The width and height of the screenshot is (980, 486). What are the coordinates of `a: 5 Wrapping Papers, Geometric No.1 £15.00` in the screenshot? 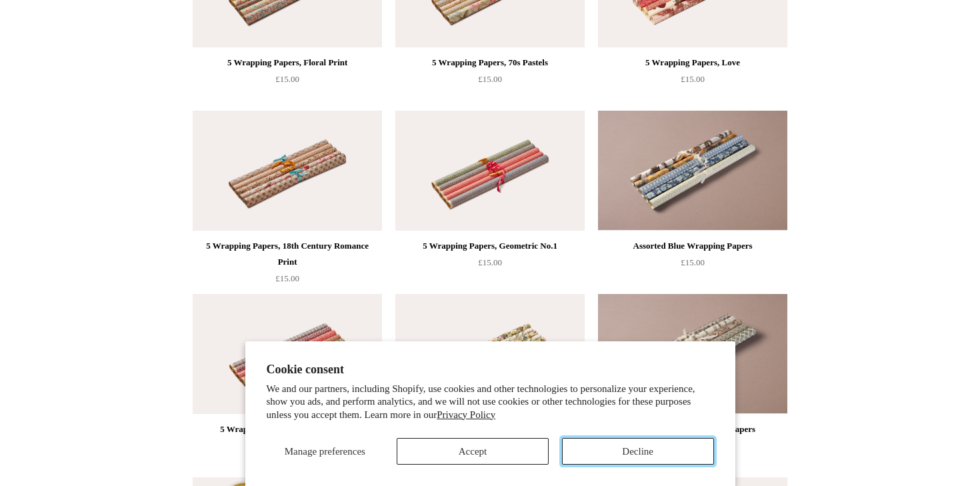 It's located at (490, 266).